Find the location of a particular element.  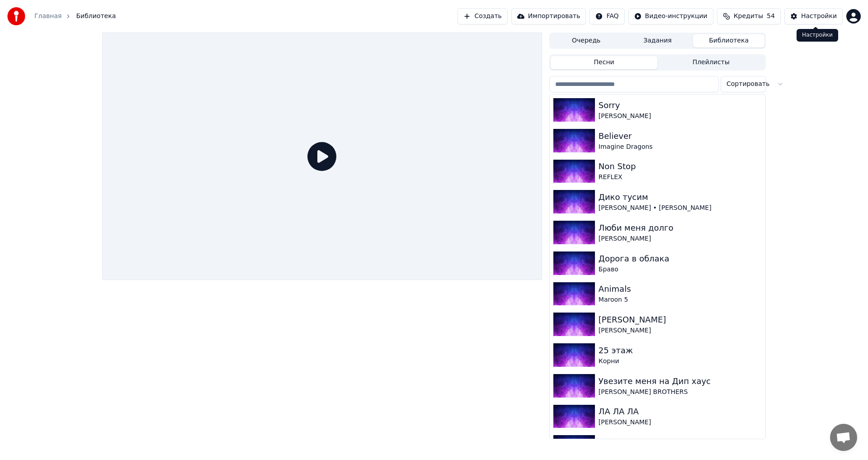

span: Кредиты is located at coordinates (748, 17).